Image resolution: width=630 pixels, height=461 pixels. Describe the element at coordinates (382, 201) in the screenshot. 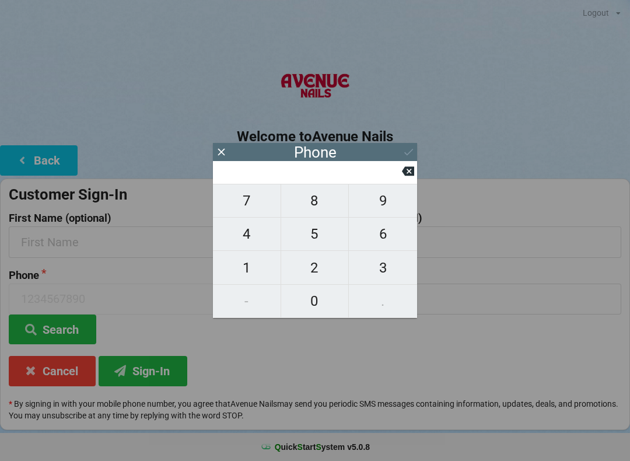

I see `button: 9` at that location.